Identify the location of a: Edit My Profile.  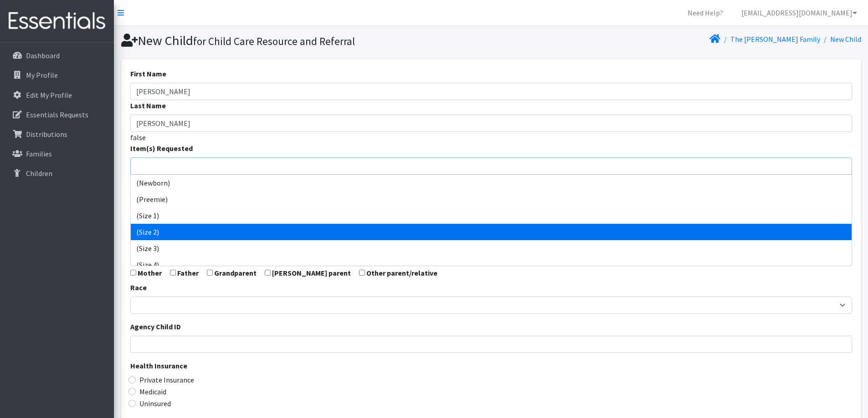
(57, 95).